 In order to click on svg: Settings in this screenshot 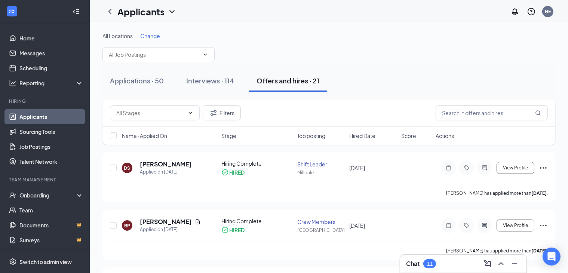, I will do `click(13, 262)`.